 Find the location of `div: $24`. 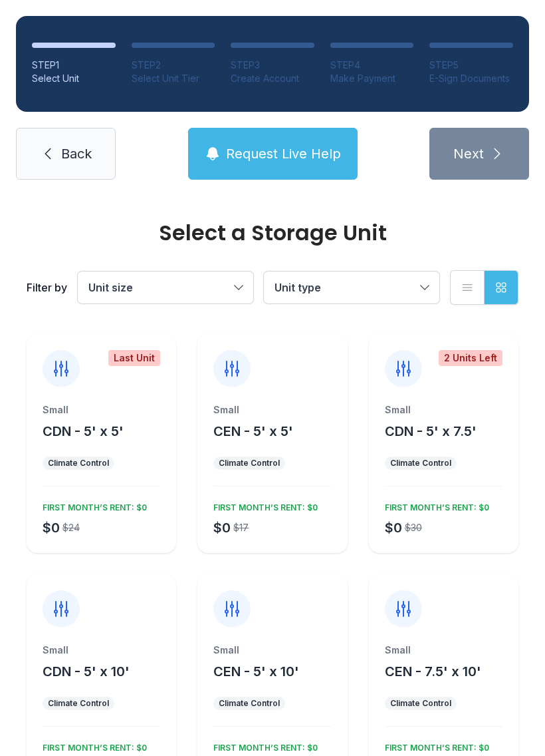

div: $24 is located at coordinates (71, 528).